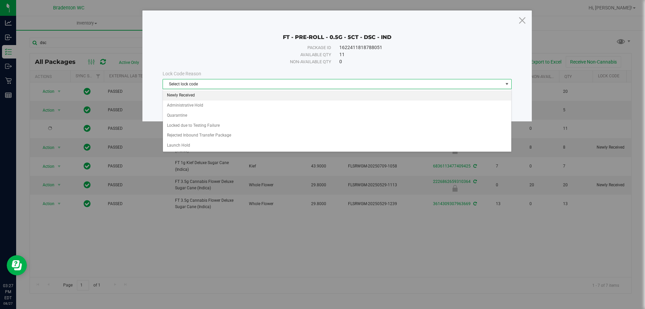 This screenshot has width=645, height=309. What do you see at coordinates (337, 135) in the screenshot?
I see `li: Rejected Inbound Transfer Package` at bounding box center [337, 135].